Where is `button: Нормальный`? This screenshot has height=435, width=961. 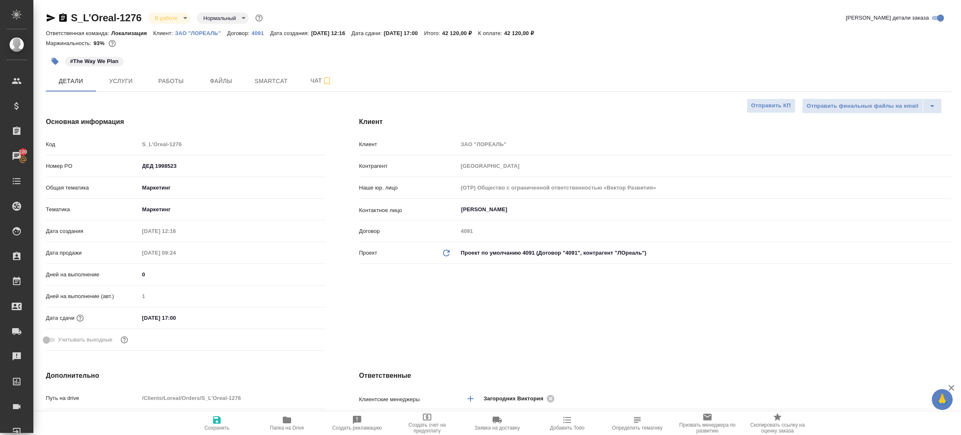 button: Нормальный is located at coordinates (220, 18).